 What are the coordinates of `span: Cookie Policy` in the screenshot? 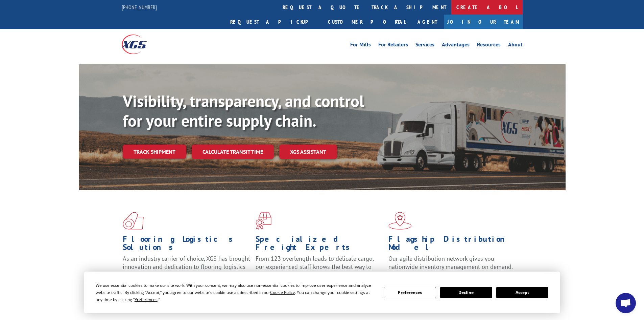 It's located at (282, 292).